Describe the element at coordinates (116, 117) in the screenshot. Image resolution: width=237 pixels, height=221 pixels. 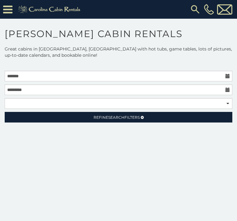
I see `span: Search` at that location.